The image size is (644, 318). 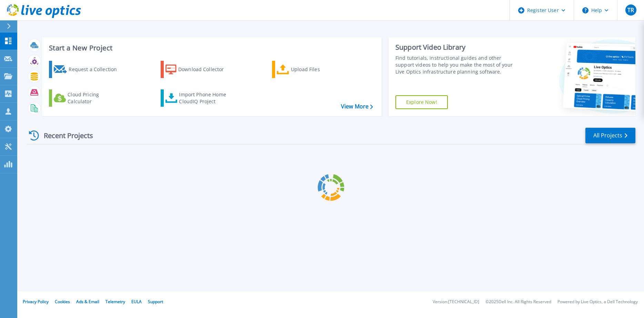 I want to click on a: Support, so click(x=155, y=301).